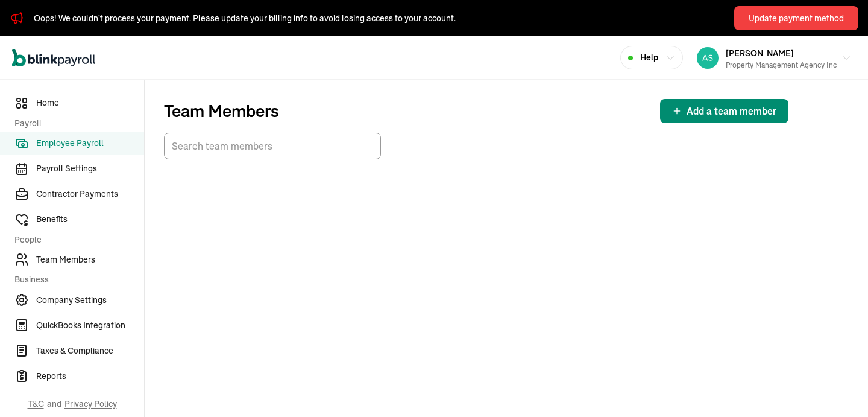  Describe the element at coordinates (36, 403) in the screenshot. I see `span: T&C` at that location.